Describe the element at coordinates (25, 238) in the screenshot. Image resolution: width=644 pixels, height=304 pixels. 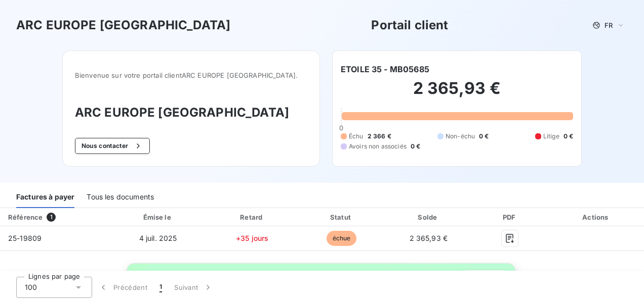
I see `span: 25-19809` at that location.